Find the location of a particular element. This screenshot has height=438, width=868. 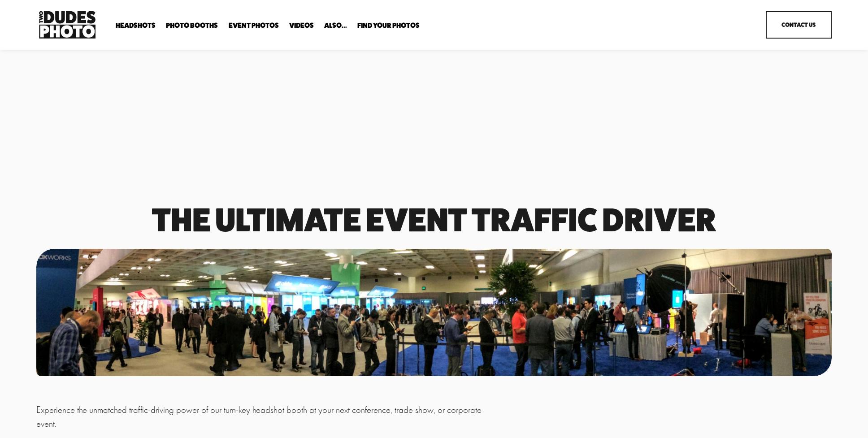

h1: The Ultimate event traffic driver is located at coordinates (434, 220).